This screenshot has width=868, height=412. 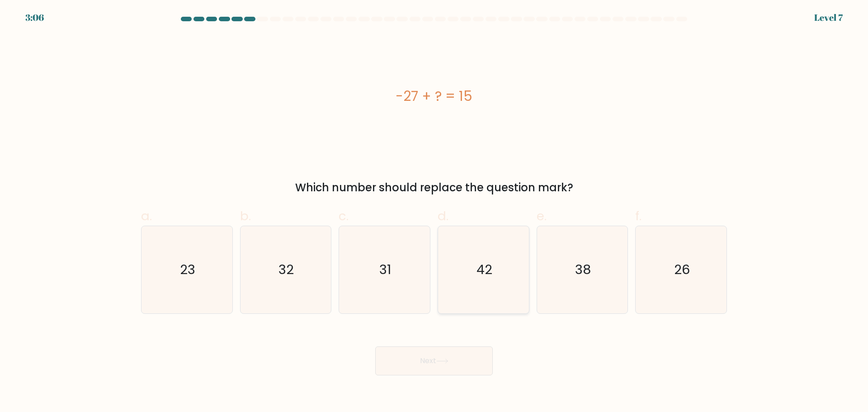 I want to click on span: f., so click(x=639, y=215).